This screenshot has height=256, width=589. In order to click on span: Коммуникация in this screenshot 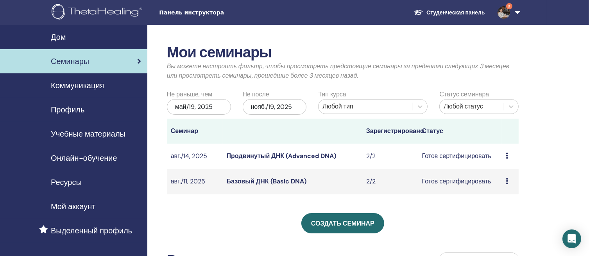, I will do `click(77, 86)`.